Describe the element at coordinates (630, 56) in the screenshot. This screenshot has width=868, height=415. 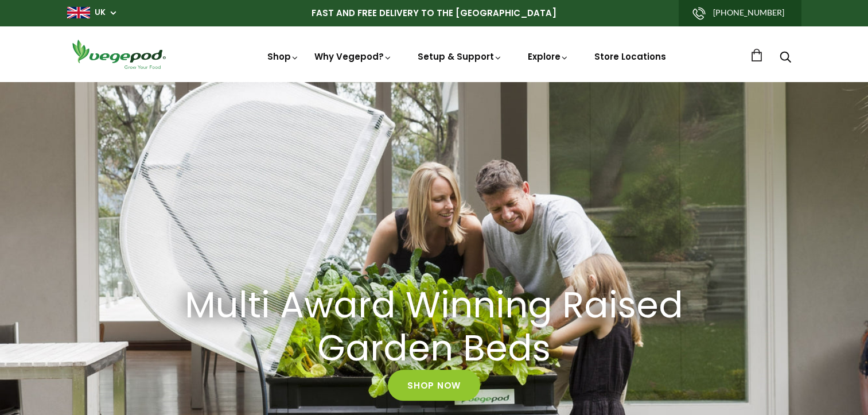
I see `a: Store Locations` at that location.